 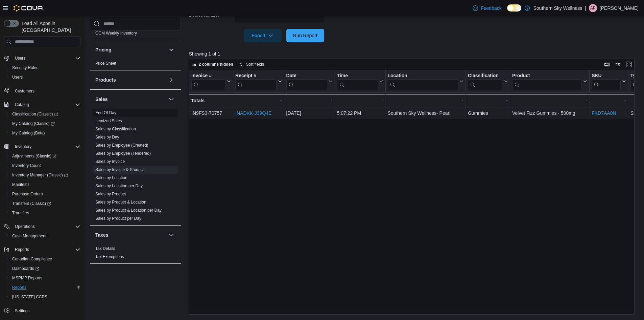 I want to click on a: Sales by Product, so click(x=111, y=194).